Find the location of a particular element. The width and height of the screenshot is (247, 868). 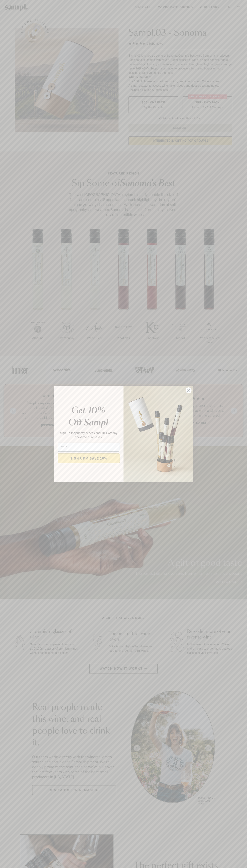

span: Sign up for priority access and 10% off any one-time purchases. is located at coordinates (89, 435).